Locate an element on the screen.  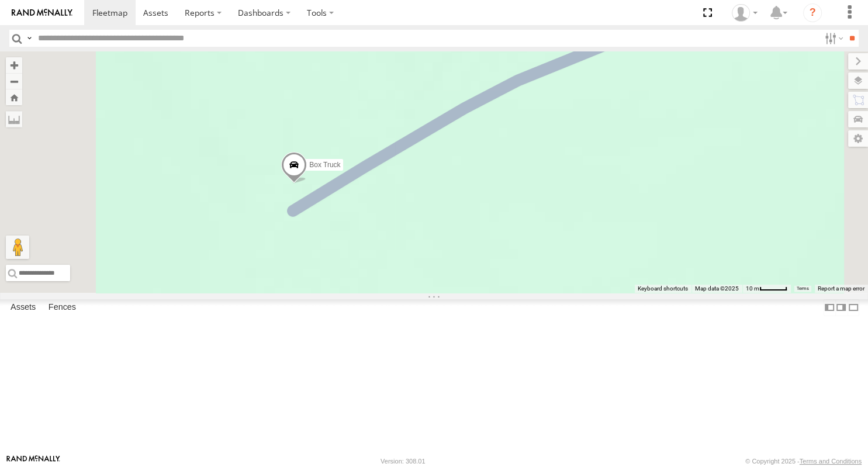
div: Version: 308.01 is located at coordinates (403, 461).